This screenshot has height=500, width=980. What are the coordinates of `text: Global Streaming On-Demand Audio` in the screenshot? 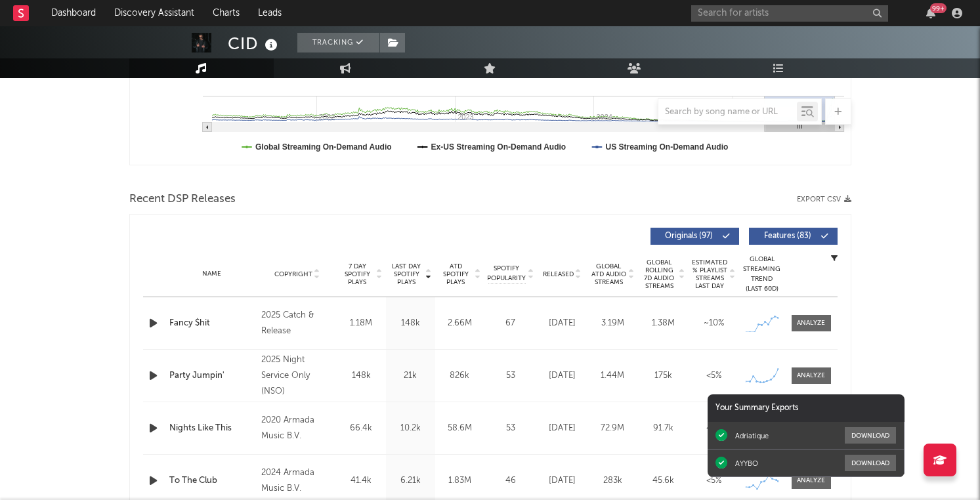 It's located at (324, 147).